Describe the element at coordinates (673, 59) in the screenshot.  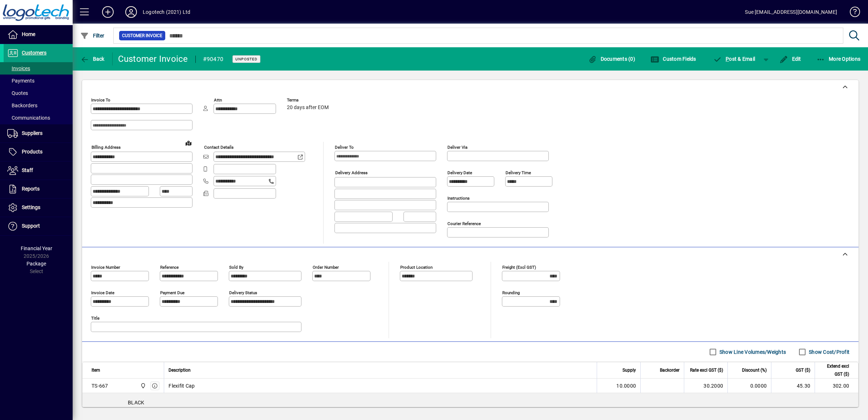
I see `button: Custom Fields` at that location.